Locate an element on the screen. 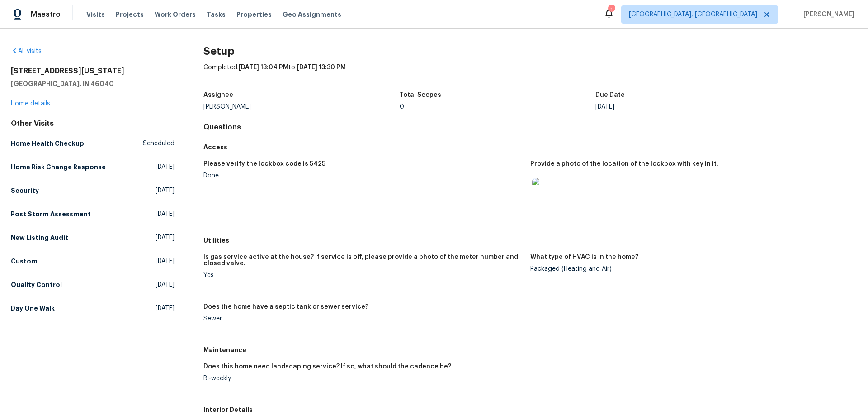  h5: Day One Walk is located at coordinates (33, 308).